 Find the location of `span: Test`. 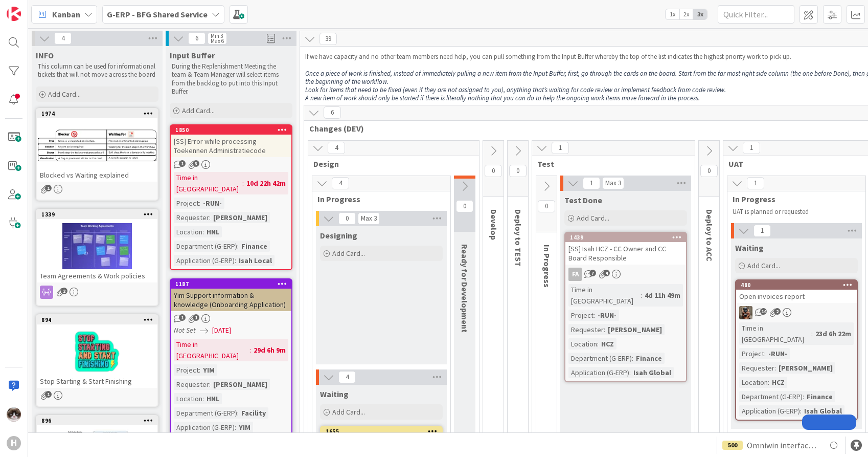

span: Test is located at coordinates (609, 163).